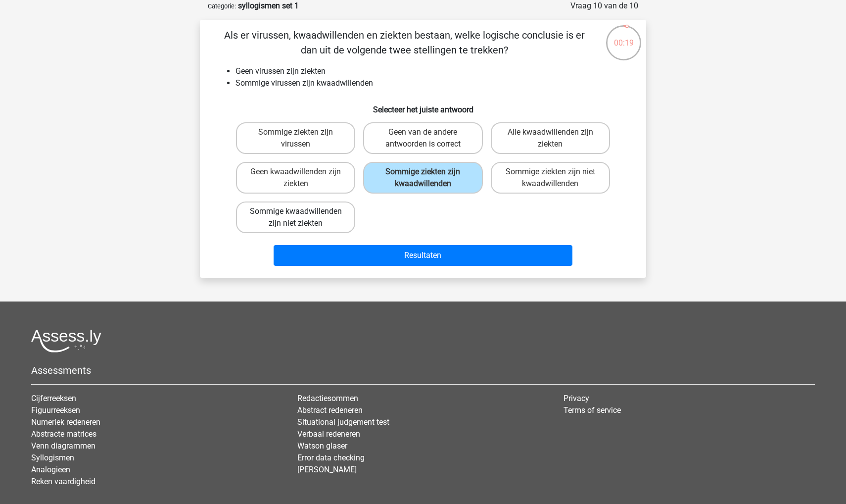 Image resolution: width=846 pixels, height=504 pixels. What do you see at coordinates (295, 178) in the screenshot?
I see `label: Geen kwaadwillenden zijn ziekten` at bounding box center [295, 178].